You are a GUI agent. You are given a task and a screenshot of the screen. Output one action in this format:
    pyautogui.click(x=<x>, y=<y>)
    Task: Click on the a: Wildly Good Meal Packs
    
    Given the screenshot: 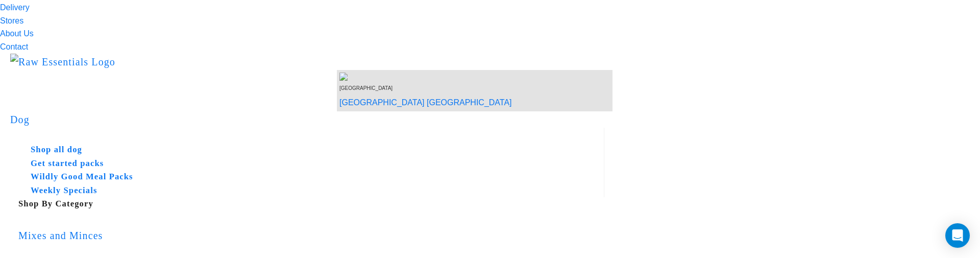 What is the action you would take?
    pyautogui.click(x=303, y=177)
    